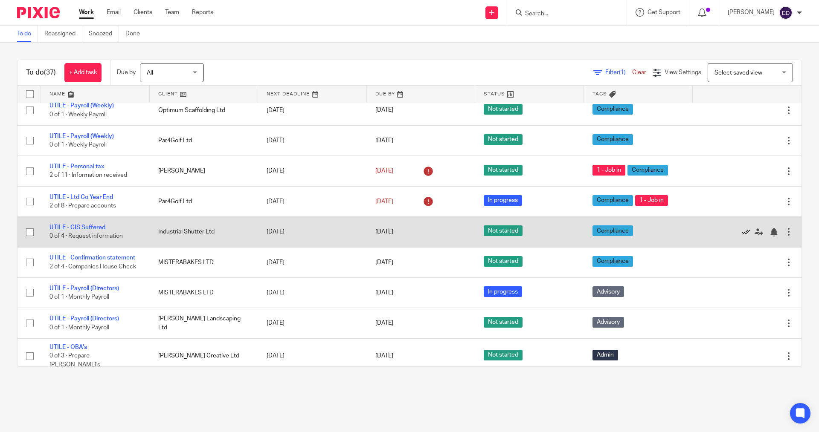 This screenshot has height=432, width=819. I want to click on a: UTILE - OBA's, so click(68, 348).